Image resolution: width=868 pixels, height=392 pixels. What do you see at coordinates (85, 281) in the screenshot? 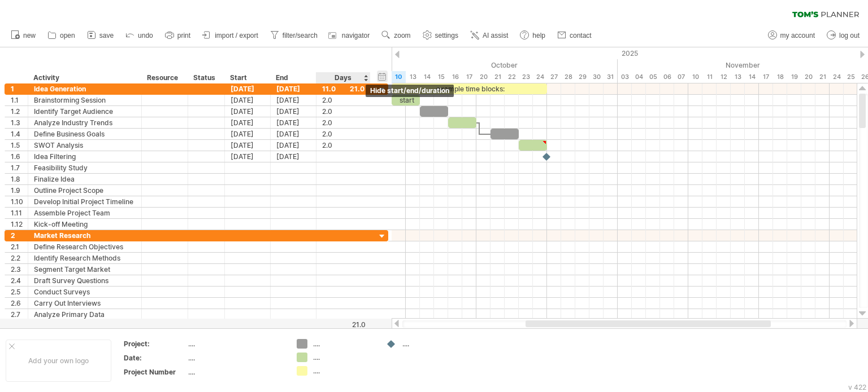
I see `div: Draft Survey Questions` at bounding box center [85, 281].